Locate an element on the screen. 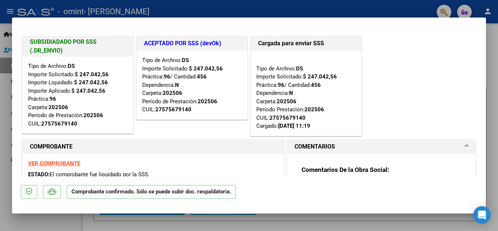 This screenshot has height=231, width=498. a: VER COMPROBANTE is located at coordinates (54, 163).